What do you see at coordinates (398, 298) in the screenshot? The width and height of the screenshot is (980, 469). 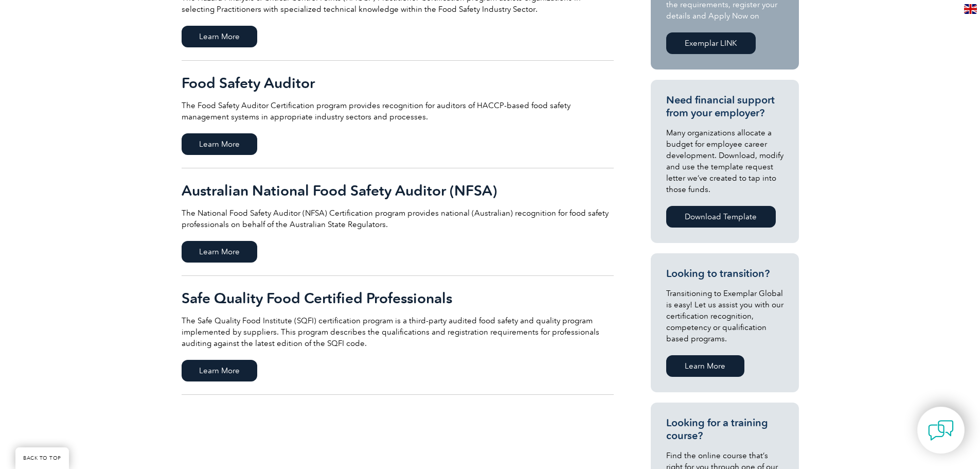 I see `h2: Safe Quality Food Certified Professionals` at bounding box center [398, 298].